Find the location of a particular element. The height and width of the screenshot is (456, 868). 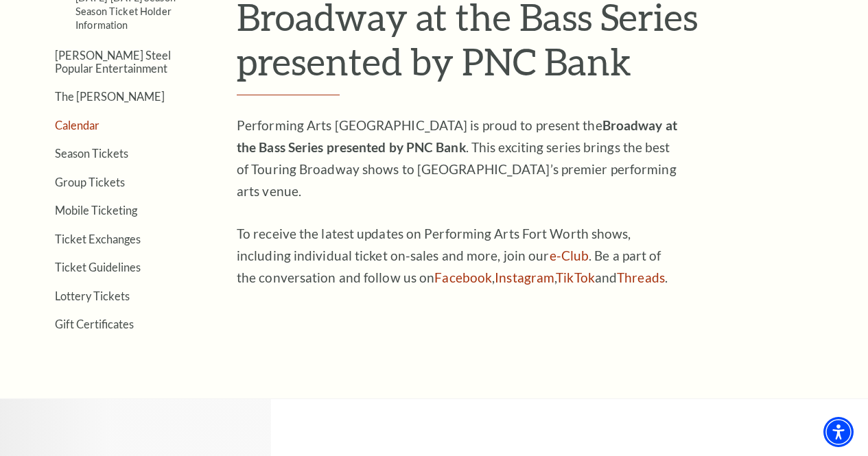

a: Gift Certificates is located at coordinates (94, 323).